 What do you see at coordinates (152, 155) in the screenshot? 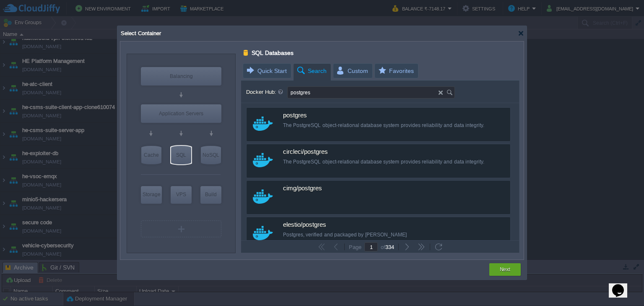
I see `div: Cache` at bounding box center [152, 155].